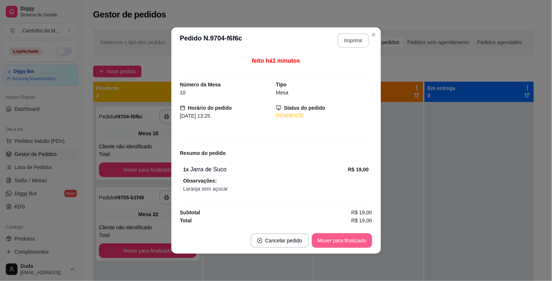 This screenshot has height=281, width=552. What do you see at coordinates (324, 115) in the screenshot?
I see `div: PENDENTE` at bounding box center [324, 115].